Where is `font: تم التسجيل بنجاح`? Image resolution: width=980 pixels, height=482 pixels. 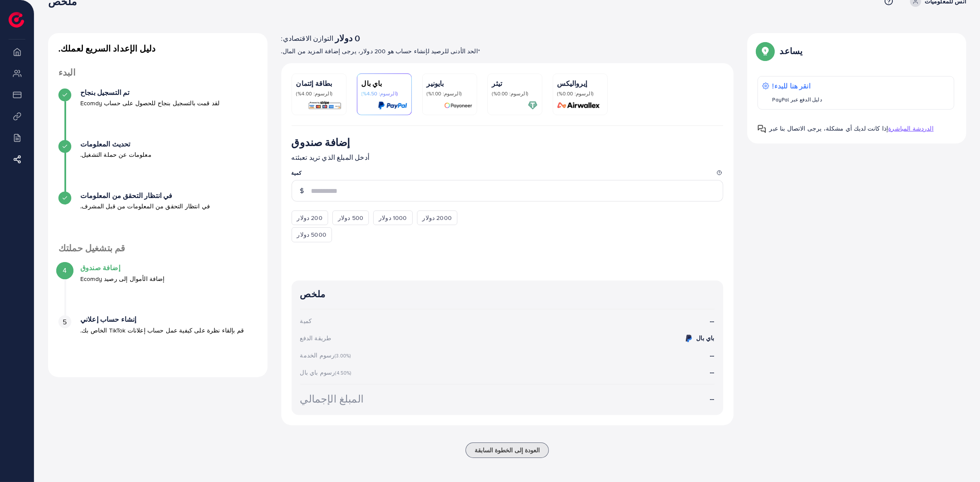
font: تم التسجيل بنجاح is located at coordinates (105, 93).